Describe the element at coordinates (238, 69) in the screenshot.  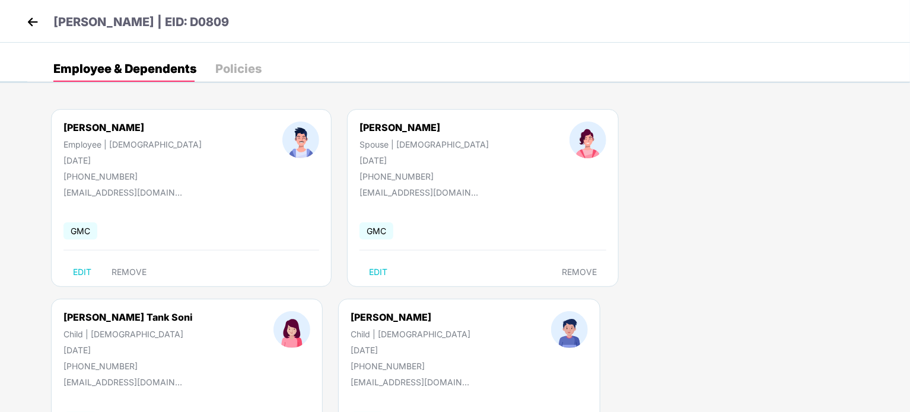
I see `div: Policies` at that location.